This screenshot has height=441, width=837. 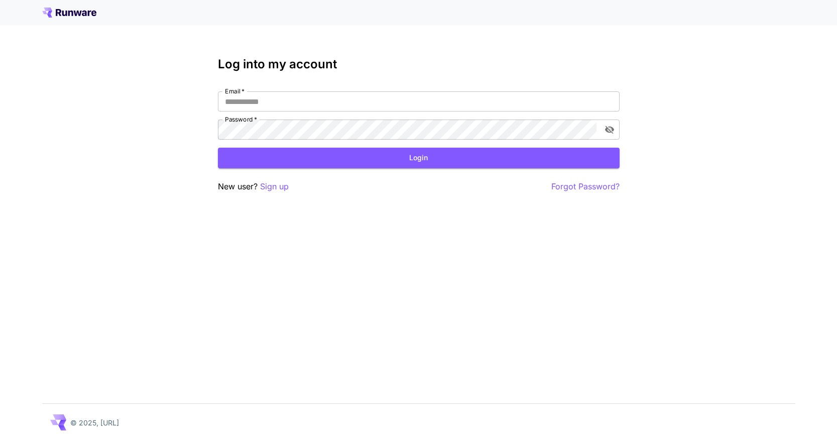 What do you see at coordinates (586, 186) in the screenshot?
I see `p: Forgot Password?` at bounding box center [586, 186].